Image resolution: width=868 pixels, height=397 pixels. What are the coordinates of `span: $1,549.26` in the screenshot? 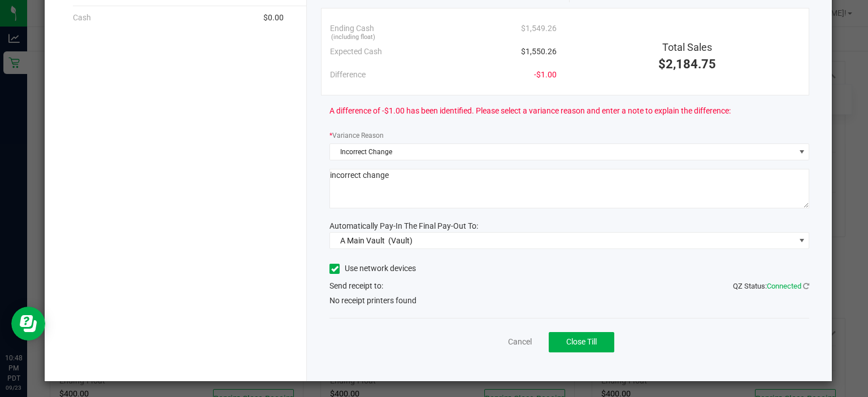 It's located at (539, 28).